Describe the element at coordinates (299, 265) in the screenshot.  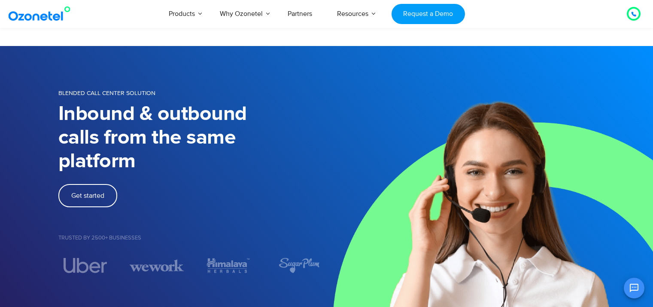
I see `img: trusted7` at that location.